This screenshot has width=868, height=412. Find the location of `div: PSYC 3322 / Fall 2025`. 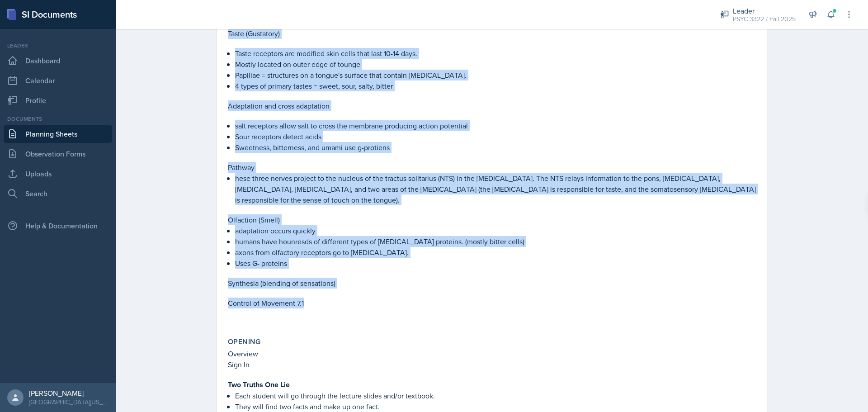

div: PSYC 3322 / Fall 2025 is located at coordinates (764, 19).